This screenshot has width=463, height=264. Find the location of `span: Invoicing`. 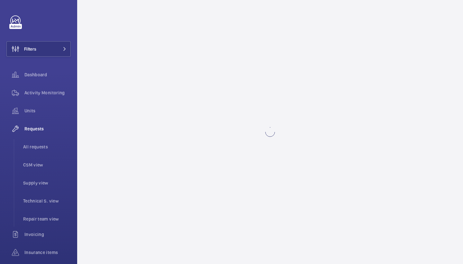

span: Invoicing is located at coordinates (48, 234).